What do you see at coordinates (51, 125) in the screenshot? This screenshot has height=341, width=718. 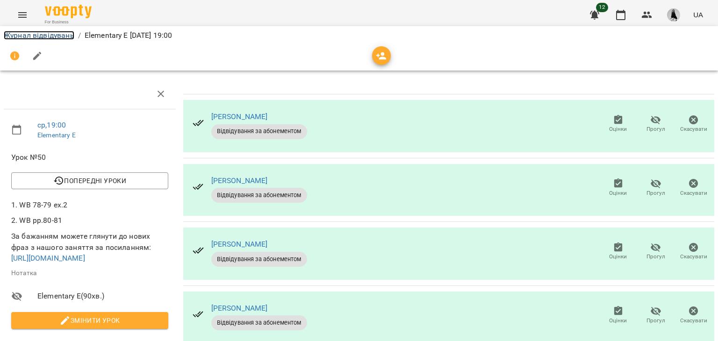 I see `a: ср , 19:00` at bounding box center [51, 125].